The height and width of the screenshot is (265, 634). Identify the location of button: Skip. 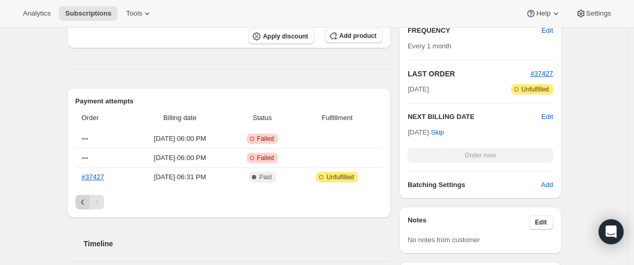
(437, 133).